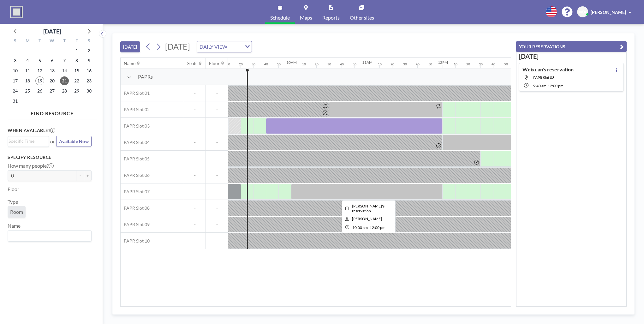 Image resolution: width=644 pixels, height=324 pixels. What do you see at coordinates (135, 208) in the screenshot?
I see `span: PAPR Slot 08` at bounding box center [135, 208].